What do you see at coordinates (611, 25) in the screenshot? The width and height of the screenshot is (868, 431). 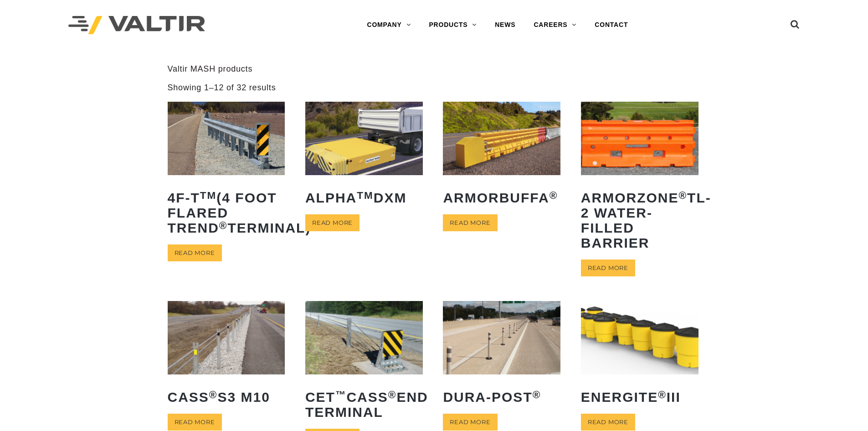 I see `a: CONTACT` at bounding box center [611, 25].